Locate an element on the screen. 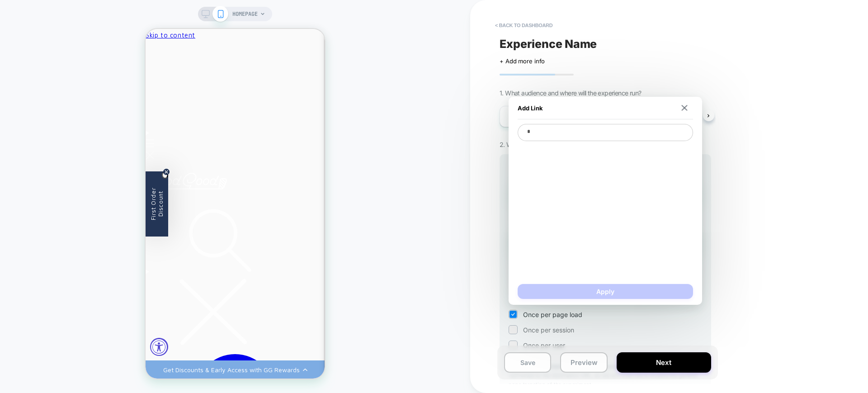 The image size is (868, 393). span: First Order Discount is located at coordinates (11, 175).